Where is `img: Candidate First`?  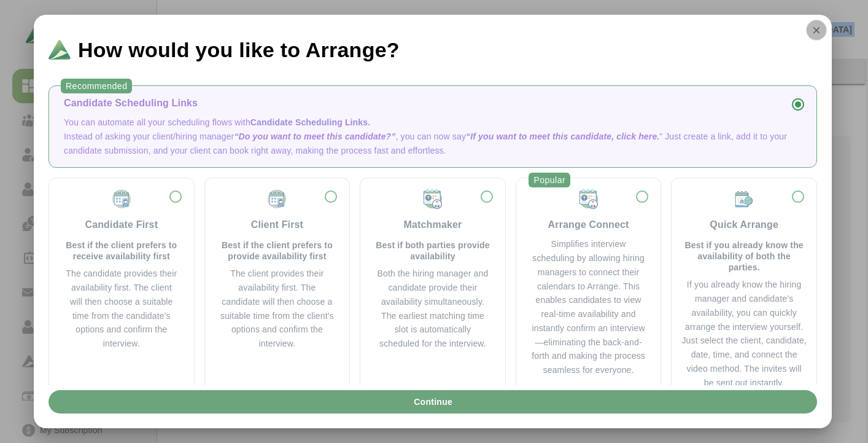 img: Candidate First is located at coordinates (122, 199).